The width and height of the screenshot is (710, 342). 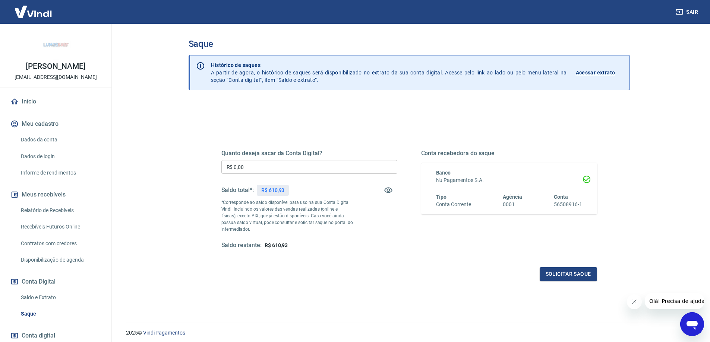 What do you see at coordinates (56, 102) in the screenshot?
I see `a: Início` at bounding box center [56, 102].